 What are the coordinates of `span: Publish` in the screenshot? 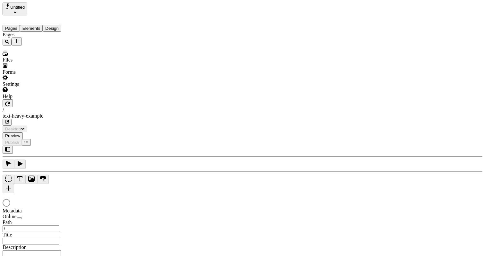 It's located at (12, 142).